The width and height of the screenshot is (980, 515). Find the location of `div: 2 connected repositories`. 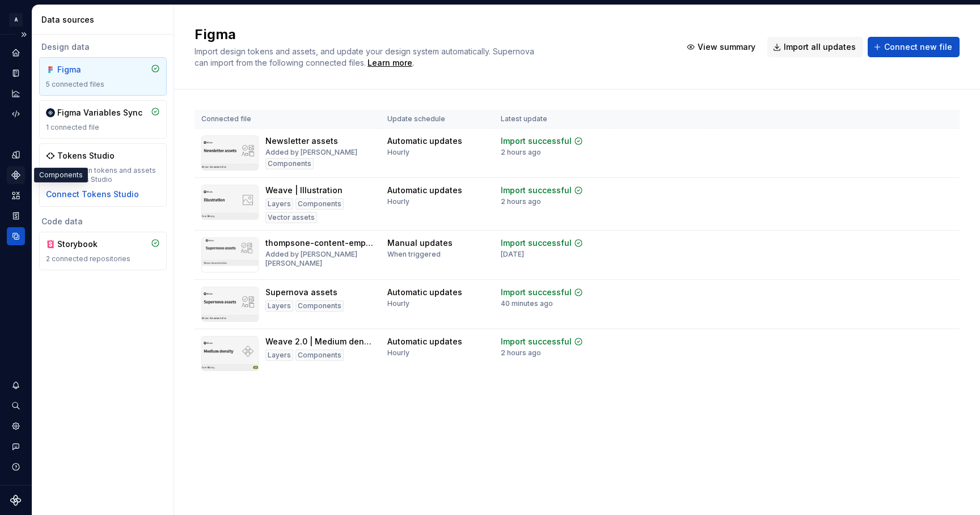

div: 2 connected repositories is located at coordinates (103, 258).